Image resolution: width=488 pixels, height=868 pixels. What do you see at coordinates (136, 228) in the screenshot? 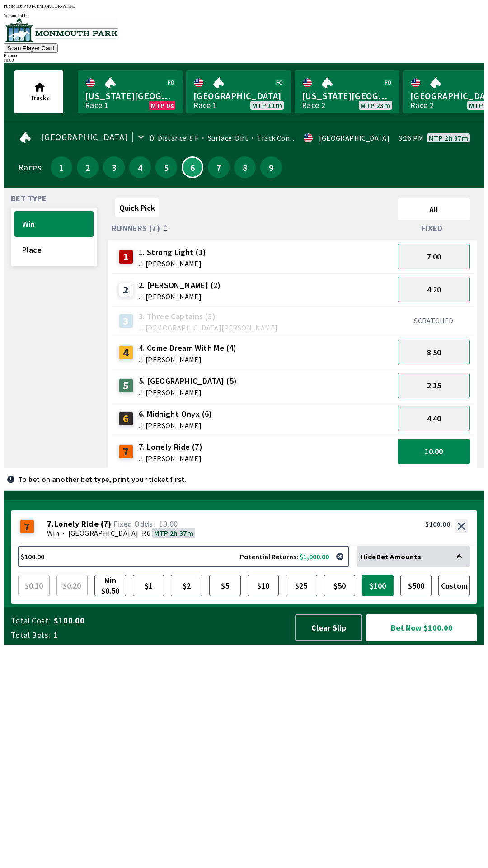
I see `span: Runners (7)` at bounding box center [136, 228].